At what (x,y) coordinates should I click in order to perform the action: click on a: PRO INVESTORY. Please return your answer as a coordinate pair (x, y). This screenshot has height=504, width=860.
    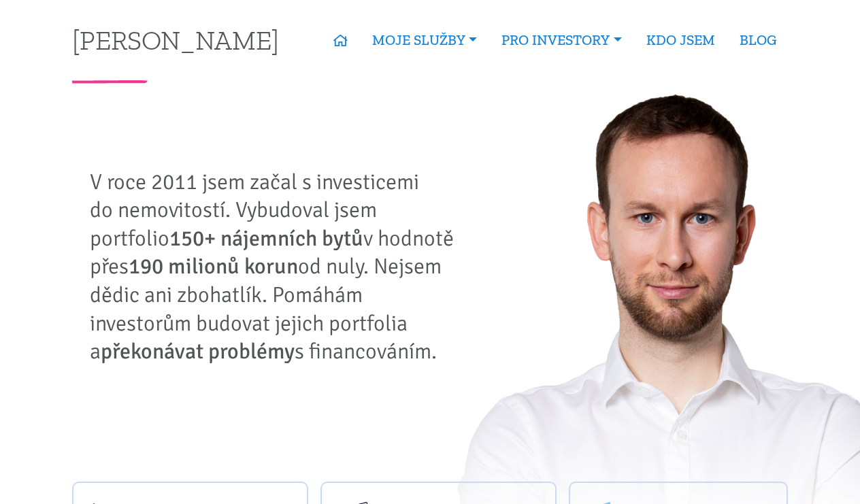
    Looking at the image, I should click on (561, 40).